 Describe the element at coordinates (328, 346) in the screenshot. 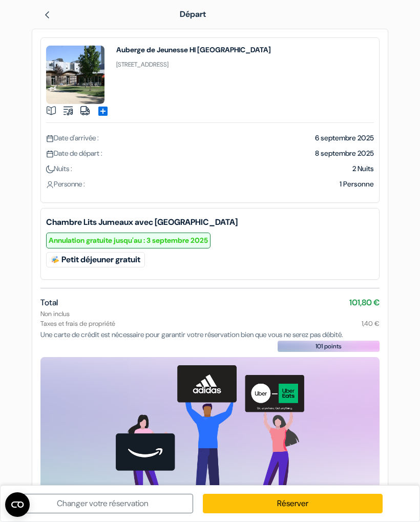

I see `span: 101 points` at that location.